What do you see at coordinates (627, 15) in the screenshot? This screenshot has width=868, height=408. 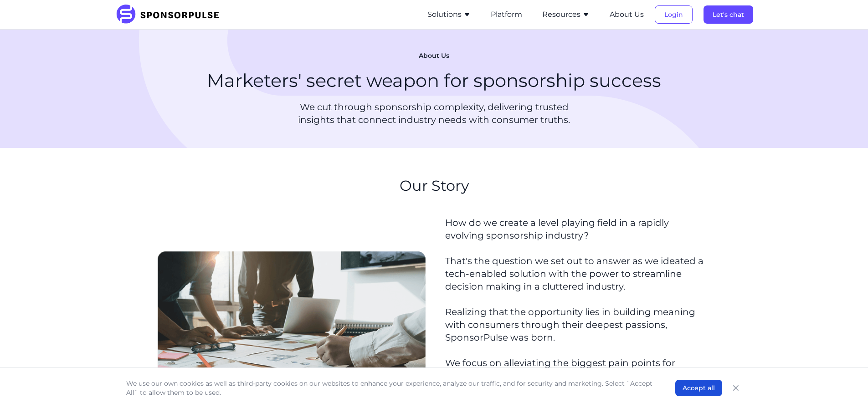 I see `button: About Us` at bounding box center [627, 15].